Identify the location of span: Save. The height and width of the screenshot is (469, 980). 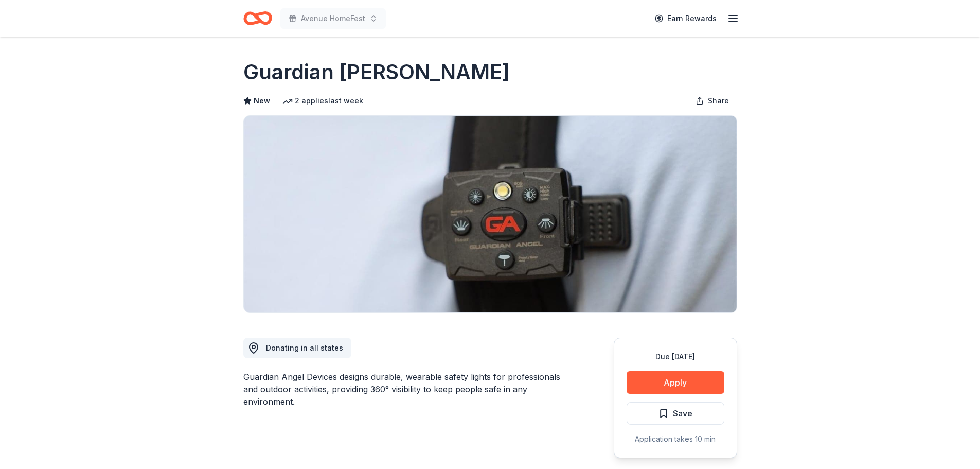
(683, 414).